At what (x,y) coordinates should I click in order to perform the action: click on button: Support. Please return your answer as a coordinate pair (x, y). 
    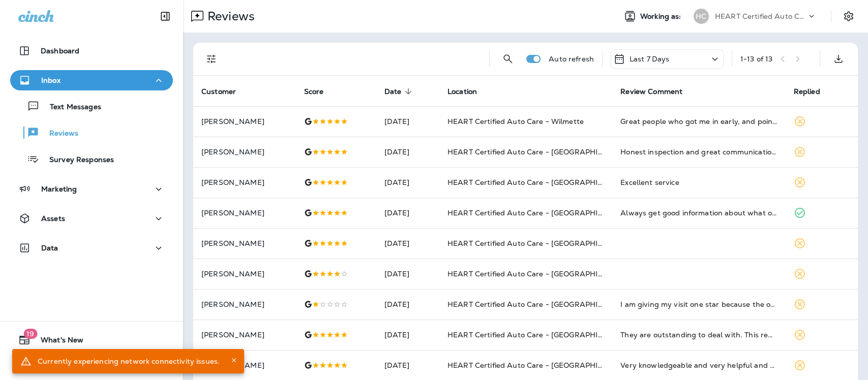
    Looking at the image, I should click on (91, 364).